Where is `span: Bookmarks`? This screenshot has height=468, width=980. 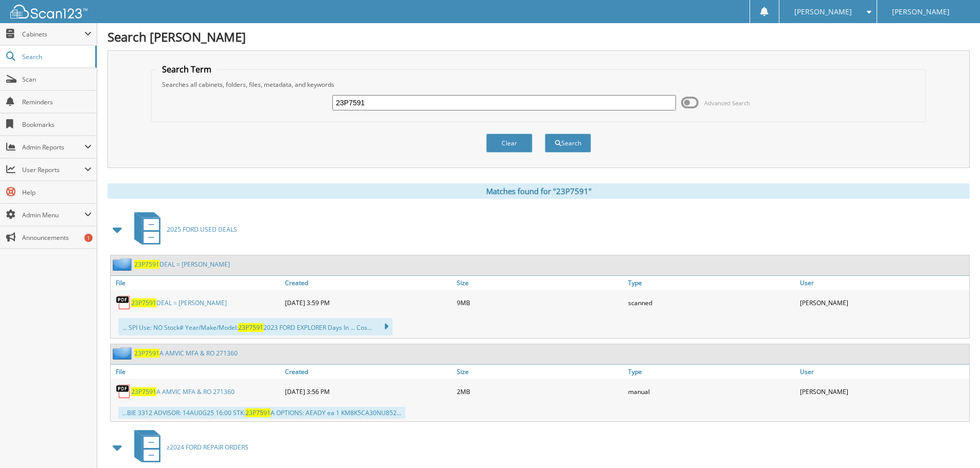 span: Bookmarks is located at coordinates (56, 125).